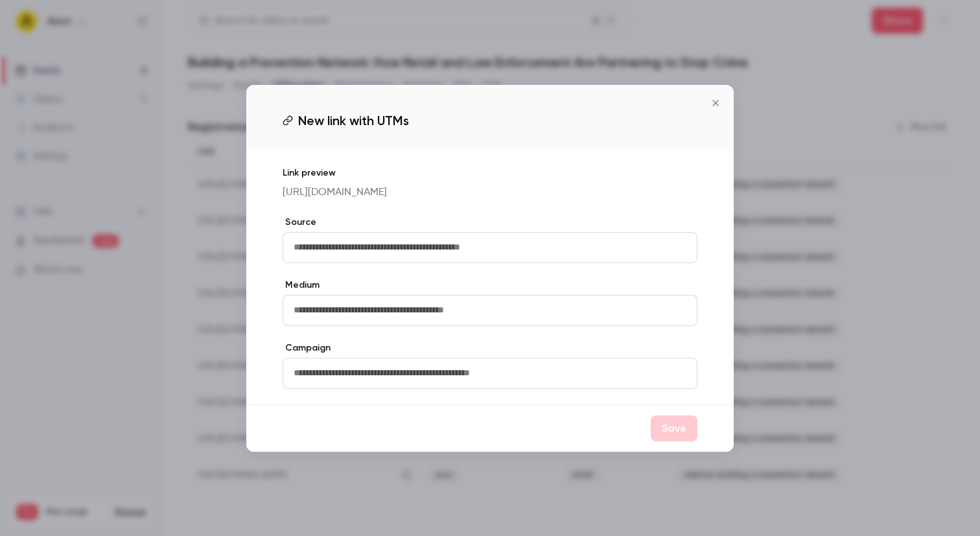 The image size is (980, 536). What do you see at coordinates (490, 285) in the screenshot?
I see `label: Medium` at bounding box center [490, 285].